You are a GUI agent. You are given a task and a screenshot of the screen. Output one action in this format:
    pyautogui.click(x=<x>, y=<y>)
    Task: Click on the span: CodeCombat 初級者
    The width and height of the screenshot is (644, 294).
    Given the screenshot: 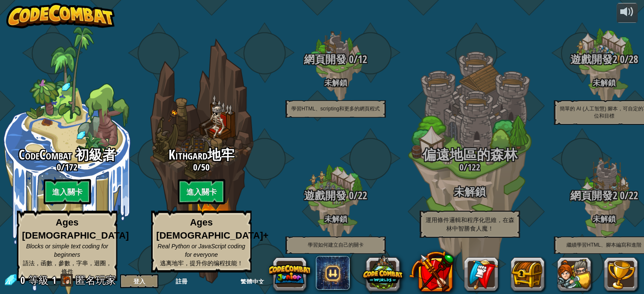 What is the action you would take?
    pyautogui.click(x=67, y=154)
    